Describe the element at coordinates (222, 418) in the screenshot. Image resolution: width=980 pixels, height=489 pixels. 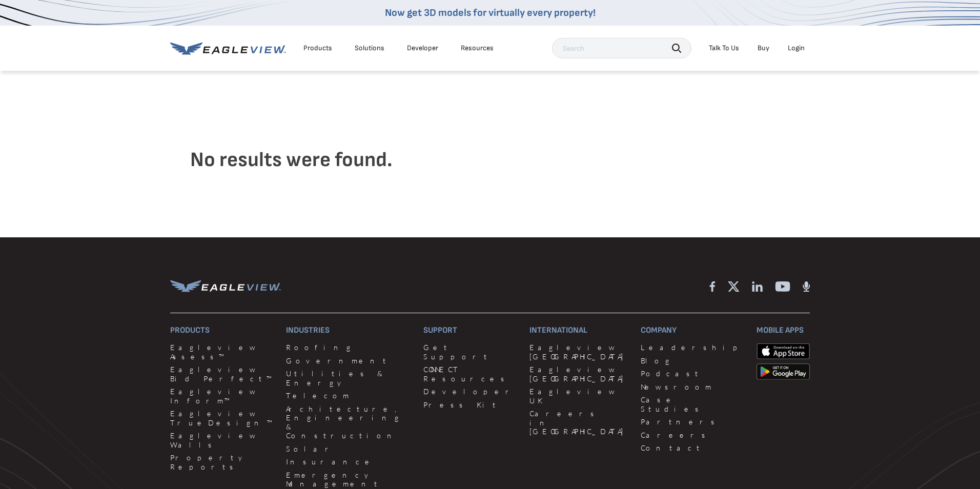
I see `a: Eagleview TrueDesign™` at that location.